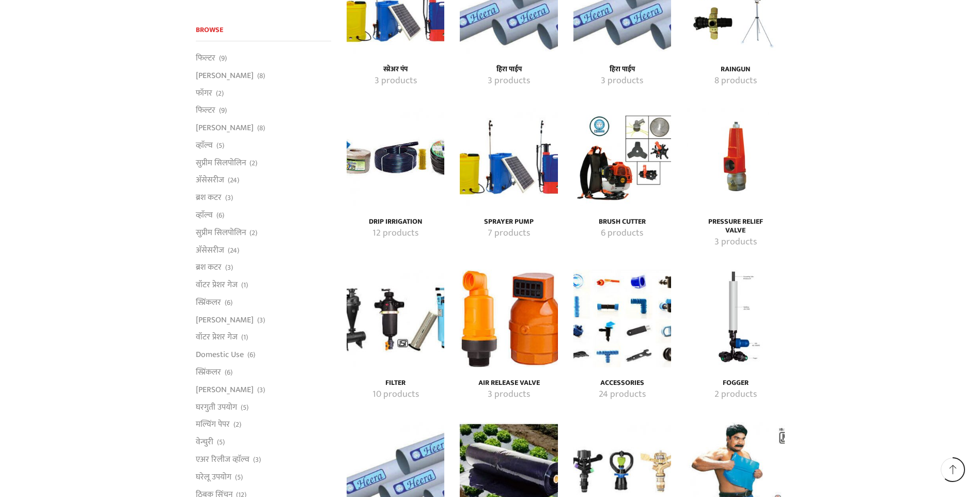  Describe the element at coordinates (622, 69) in the screenshot. I see `h4: हिरा पाईप` at that location.